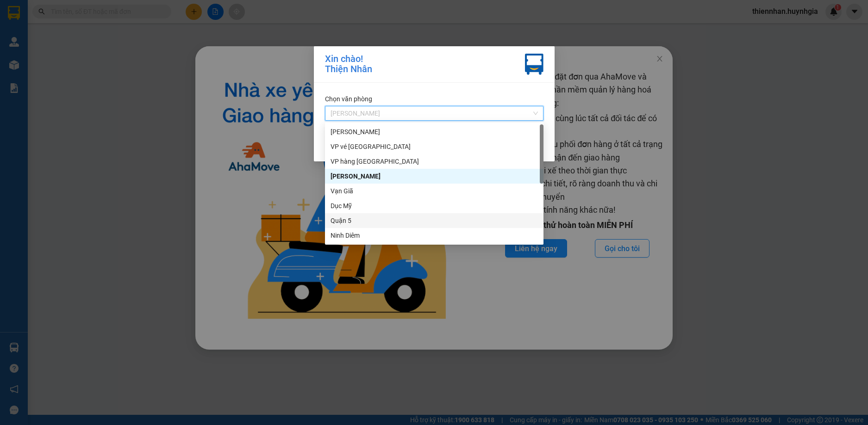 Image resolution: width=868 pixels, height=425 pixels. I want to click on div: Vạn Giã, so click(434, 191).